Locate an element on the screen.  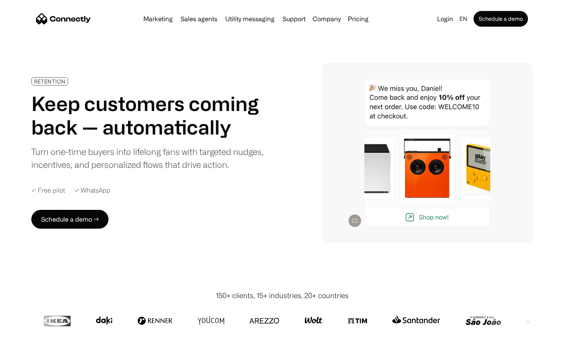
a: Sales agents is located at coordinates (199, 19).